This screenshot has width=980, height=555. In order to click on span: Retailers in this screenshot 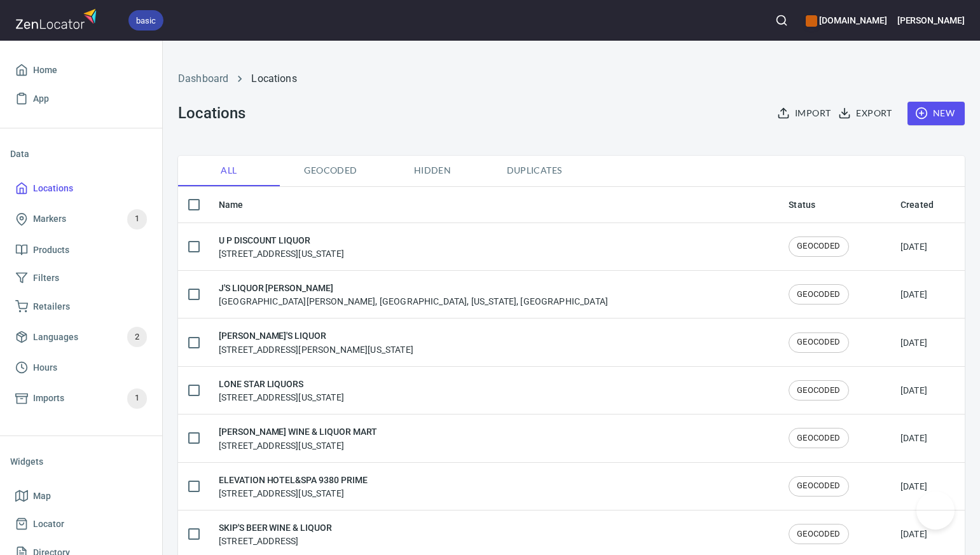, I will do `click(52, 306)`.